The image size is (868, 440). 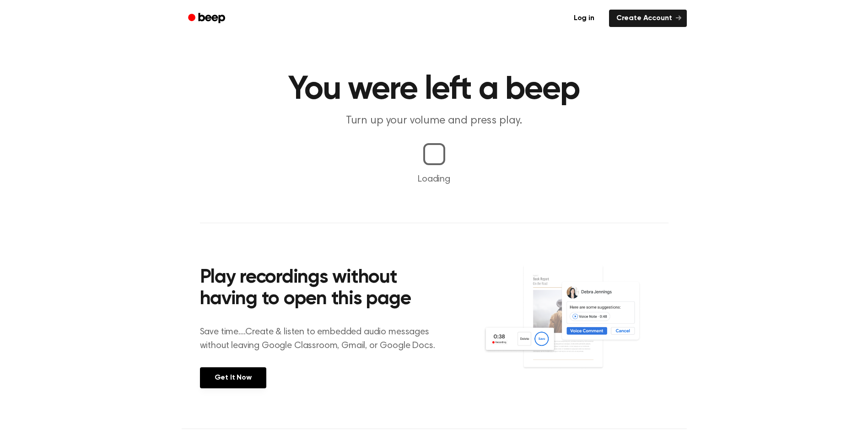 What do you see at coordinates (648, 18) in the screenshot?
I see `a: Create Account` at bounding box center [648, 18].